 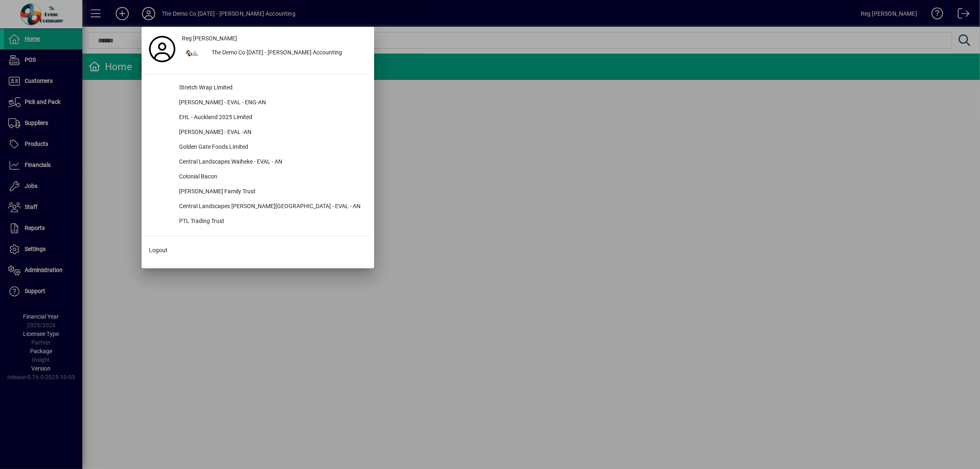 I want to click on button: PTL Trading Trust, so click(x=258, y=222).